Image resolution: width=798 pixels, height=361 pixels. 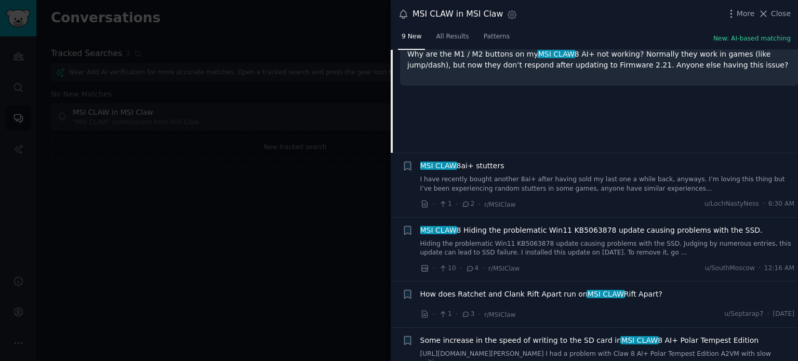 I want to click on span: All Results, so click(x=452, y=37).